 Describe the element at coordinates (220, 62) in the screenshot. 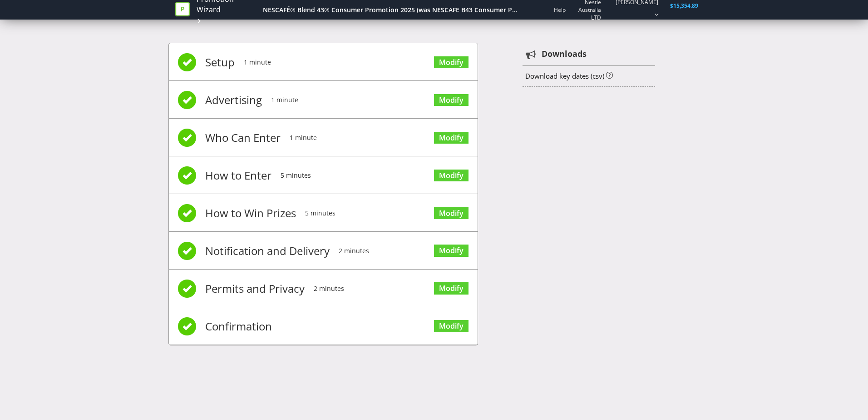

I see `span: Setup` at that location.